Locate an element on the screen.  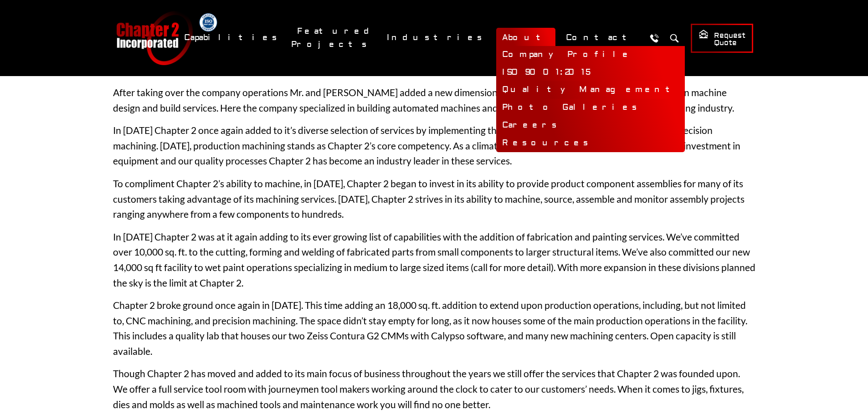
button: Search is located at coordinates (674, 38).